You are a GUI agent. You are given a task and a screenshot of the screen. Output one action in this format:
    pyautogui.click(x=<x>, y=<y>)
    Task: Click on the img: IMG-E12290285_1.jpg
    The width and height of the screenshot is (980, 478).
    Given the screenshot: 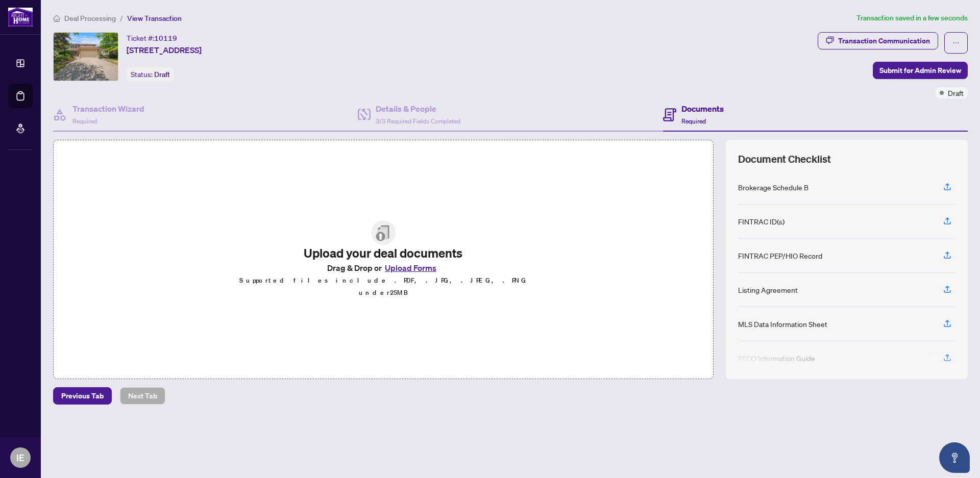 What is the action you would take?
    pyautogui.click(x=86, y=57)
    